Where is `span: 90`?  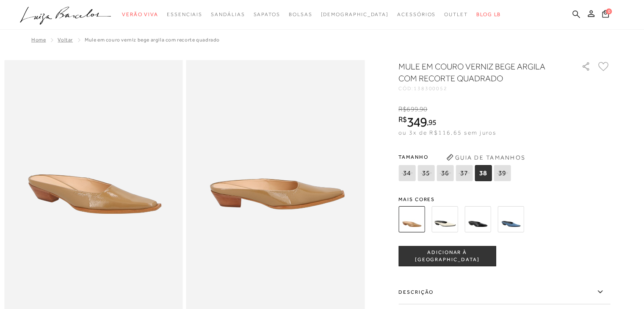
span: 90 is located at coordinates (424, 109).